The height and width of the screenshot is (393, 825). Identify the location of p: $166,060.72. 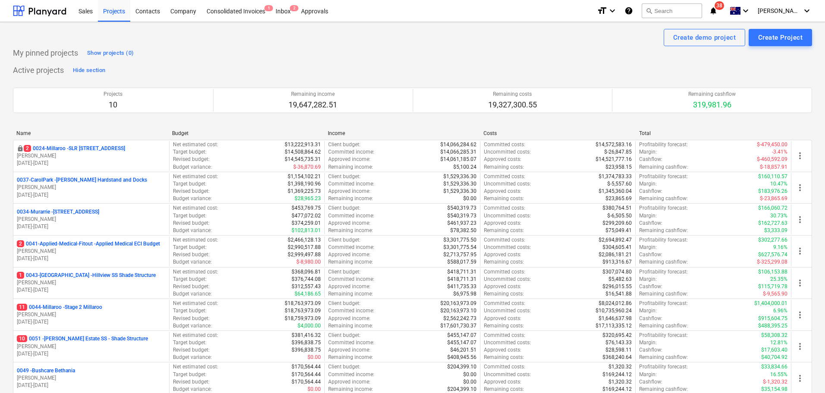
(773, 208).